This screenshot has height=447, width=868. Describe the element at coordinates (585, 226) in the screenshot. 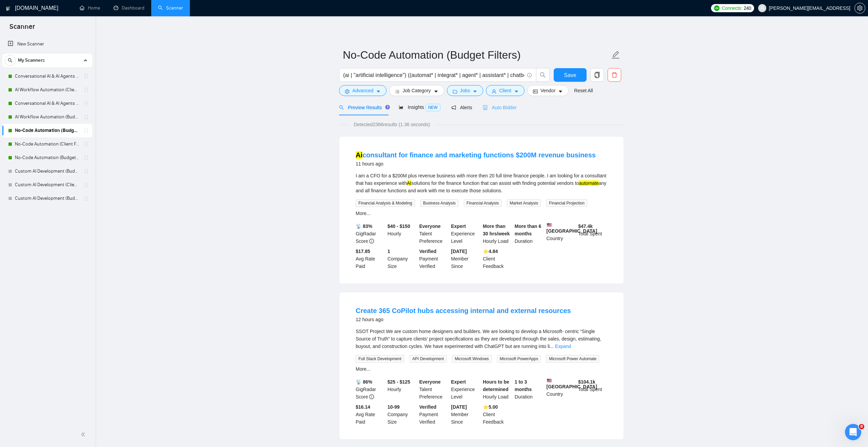

I see `b: $ 47.4k` at that location.